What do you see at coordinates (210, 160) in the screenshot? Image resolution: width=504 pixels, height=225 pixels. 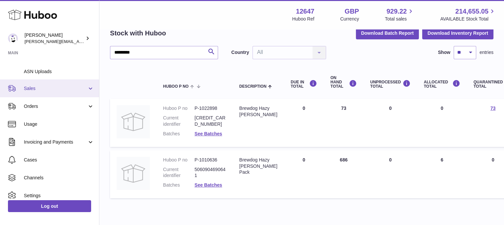 I see `dd: P-1010636` at bounding box center [210, 160].